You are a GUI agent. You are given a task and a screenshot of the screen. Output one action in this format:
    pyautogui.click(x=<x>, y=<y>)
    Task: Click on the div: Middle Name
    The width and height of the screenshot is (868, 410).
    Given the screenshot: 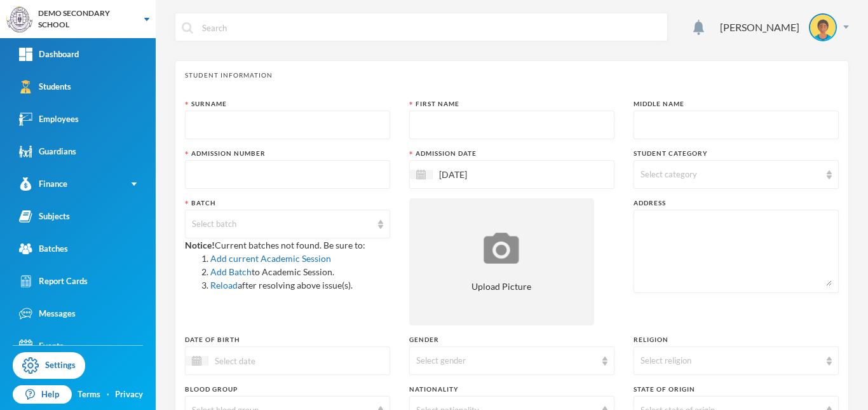 What is the action you would take?
    pyautogui.click(x=736, y=104)
    